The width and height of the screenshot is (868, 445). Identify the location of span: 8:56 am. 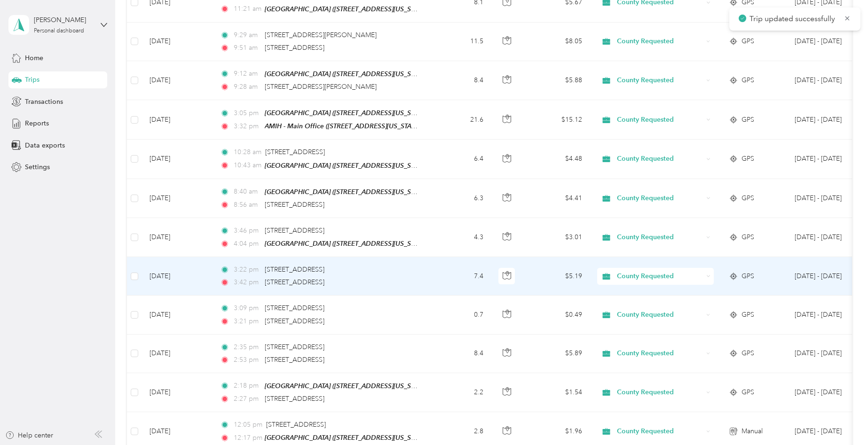
(247, 205).